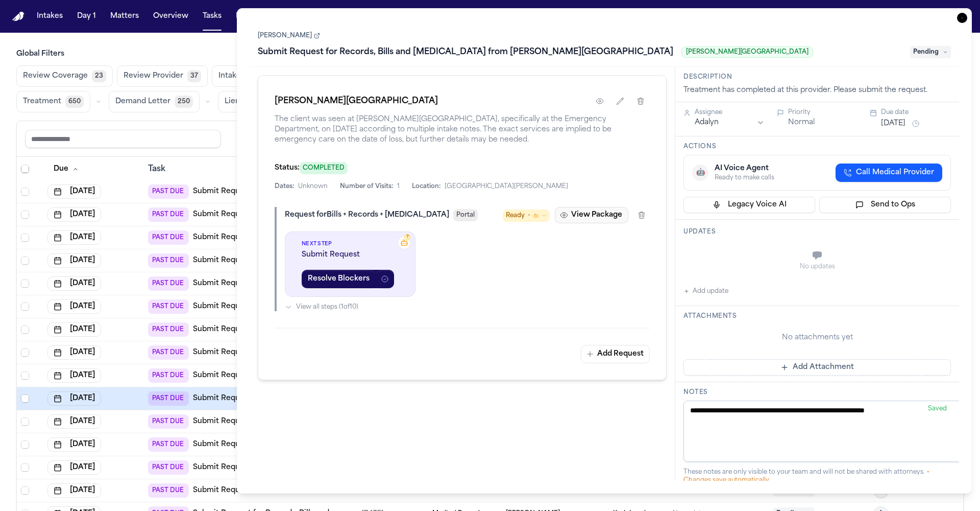 This screenshot has width=980, height=511. I want to click on button: Treatment650, so click(53, 102).